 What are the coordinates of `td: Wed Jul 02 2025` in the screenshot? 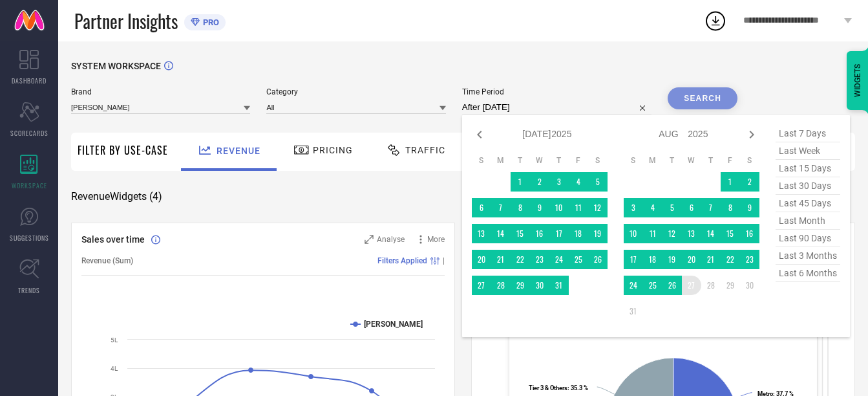 It's located at (540, 182).